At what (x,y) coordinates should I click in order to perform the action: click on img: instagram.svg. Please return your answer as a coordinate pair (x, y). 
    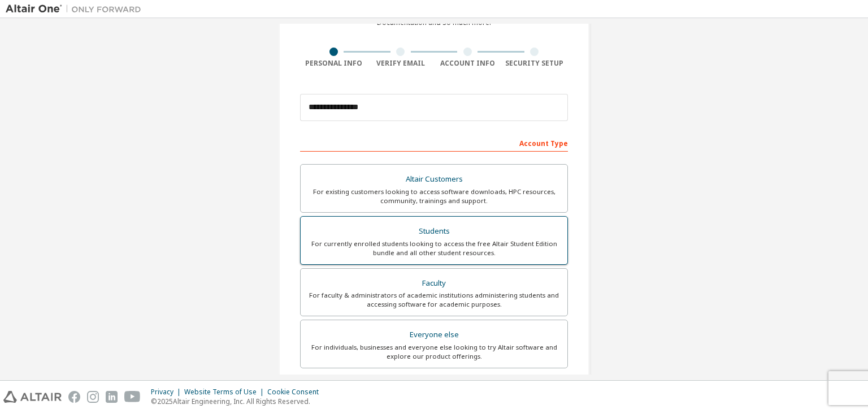
    Looking at the image, I should click on (93, 397).